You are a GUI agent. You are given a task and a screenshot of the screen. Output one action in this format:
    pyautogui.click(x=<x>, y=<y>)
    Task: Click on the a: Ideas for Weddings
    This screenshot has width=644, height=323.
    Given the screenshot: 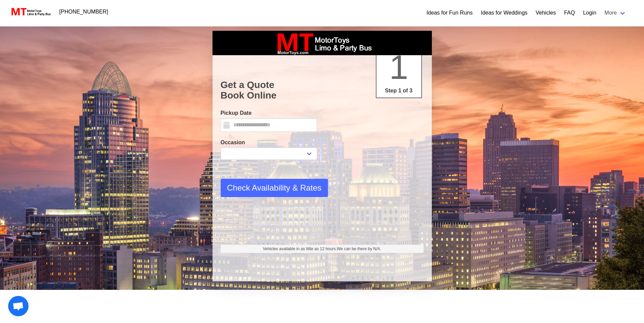 What is the action you would take?
    pyautogui.click(x=504, y=13)
    